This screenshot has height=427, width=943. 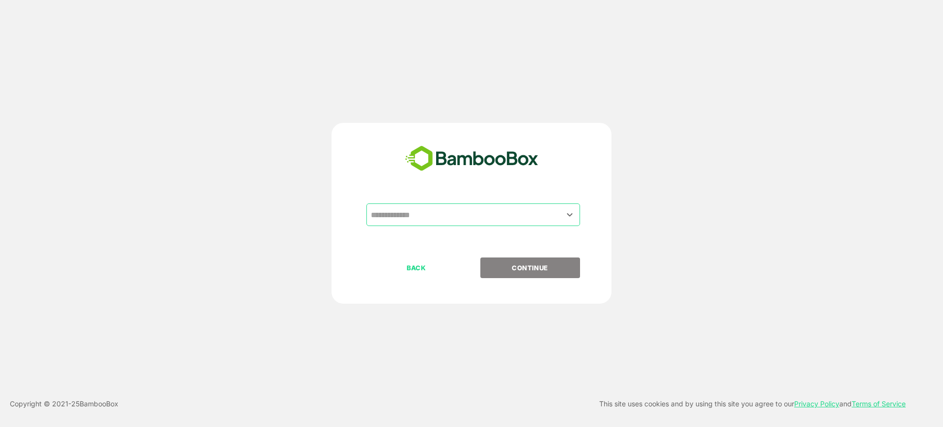 What do you see at coordinates (416, 268) in the screenshot?
I see `p: BACK` at bounding box center [416, 268].